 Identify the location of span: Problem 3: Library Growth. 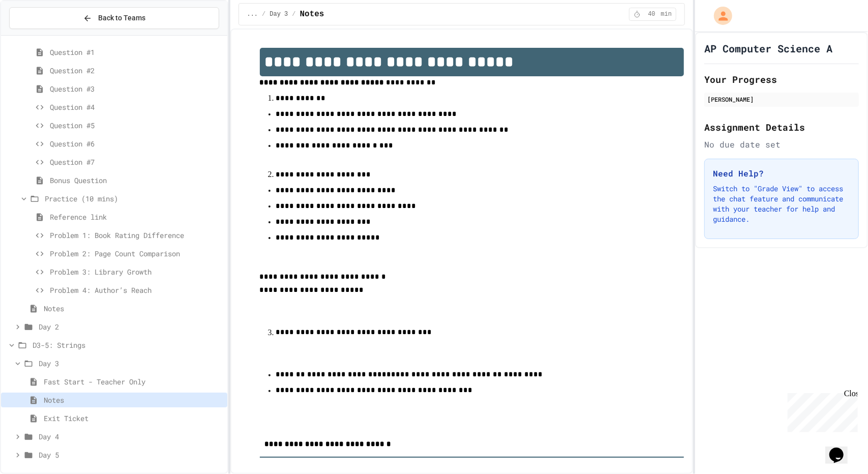
(136, 271).